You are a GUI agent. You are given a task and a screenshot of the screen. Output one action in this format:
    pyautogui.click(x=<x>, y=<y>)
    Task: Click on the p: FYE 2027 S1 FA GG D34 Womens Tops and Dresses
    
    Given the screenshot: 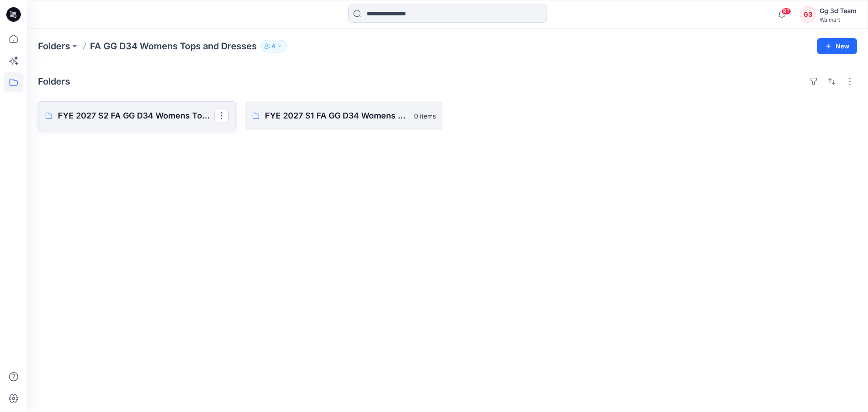 What is the action you would take?
    pyautogui.click(x=337, y=116)
    